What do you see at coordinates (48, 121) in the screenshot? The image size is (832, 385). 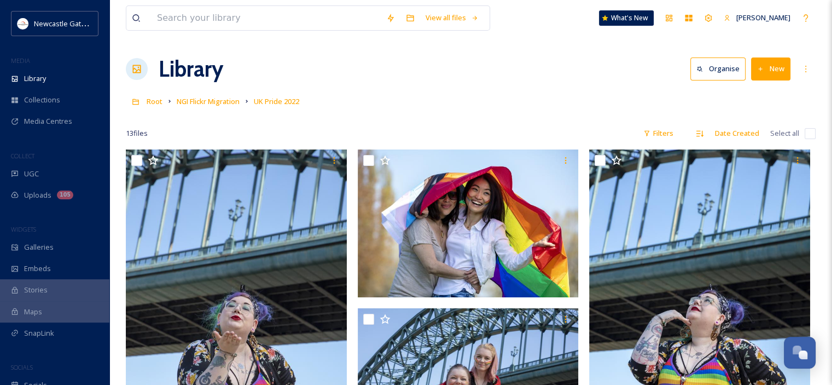 I see `span: Media Centres` at bounding box center [48, 121].